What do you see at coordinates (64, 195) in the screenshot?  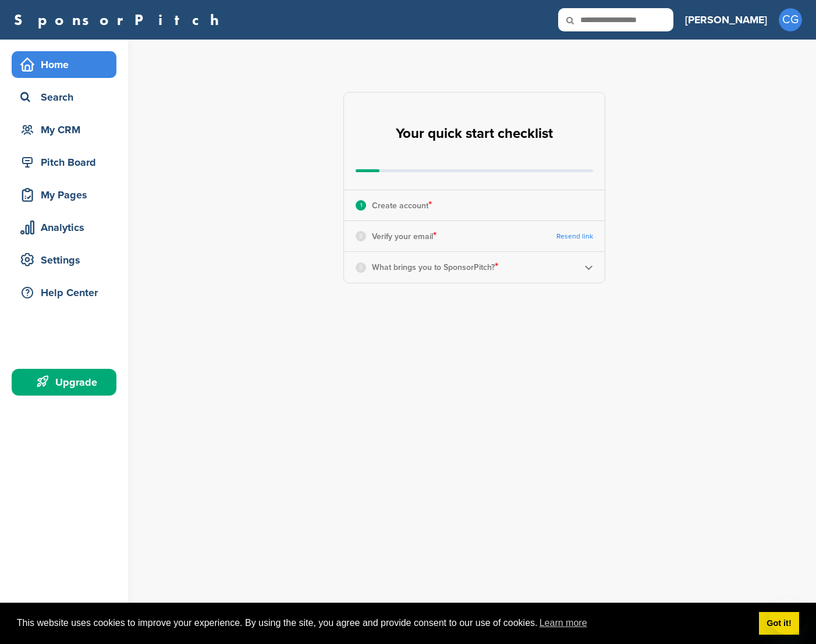 I see `a: My Pages` at bounding box center [64, 195].